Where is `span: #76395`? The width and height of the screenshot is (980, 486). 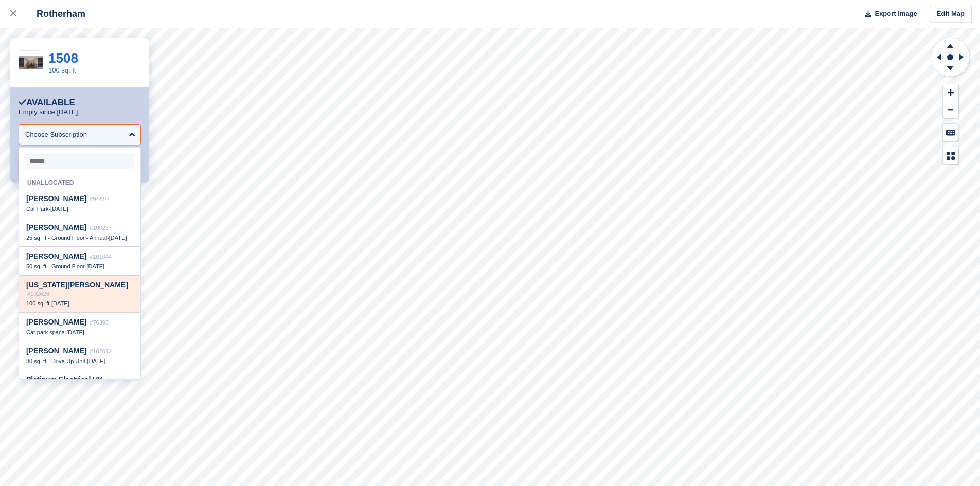
span: #76395 is located at coordinates (99, 322).